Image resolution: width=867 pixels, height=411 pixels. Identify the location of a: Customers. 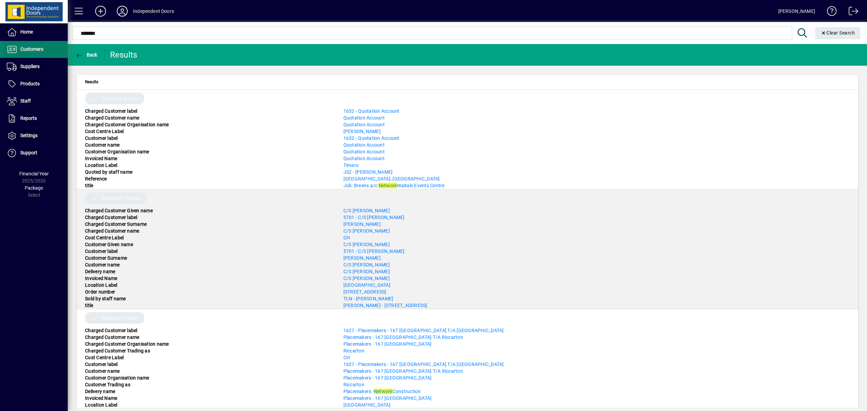
(36, 49).